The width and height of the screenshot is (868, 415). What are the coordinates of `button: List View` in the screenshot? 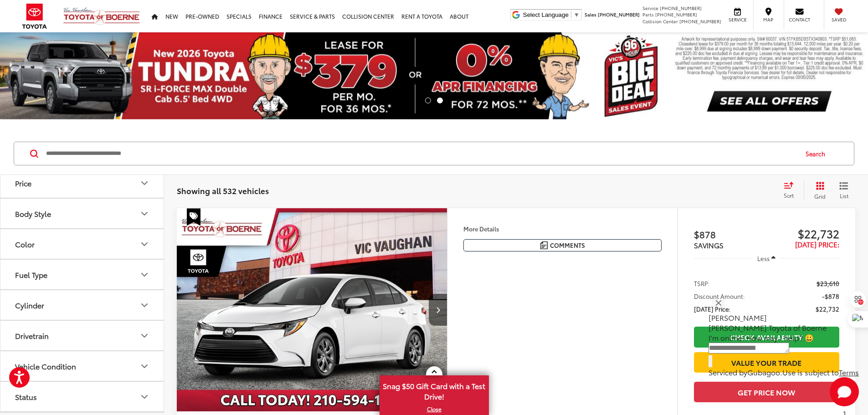 It's located at (844, 190).